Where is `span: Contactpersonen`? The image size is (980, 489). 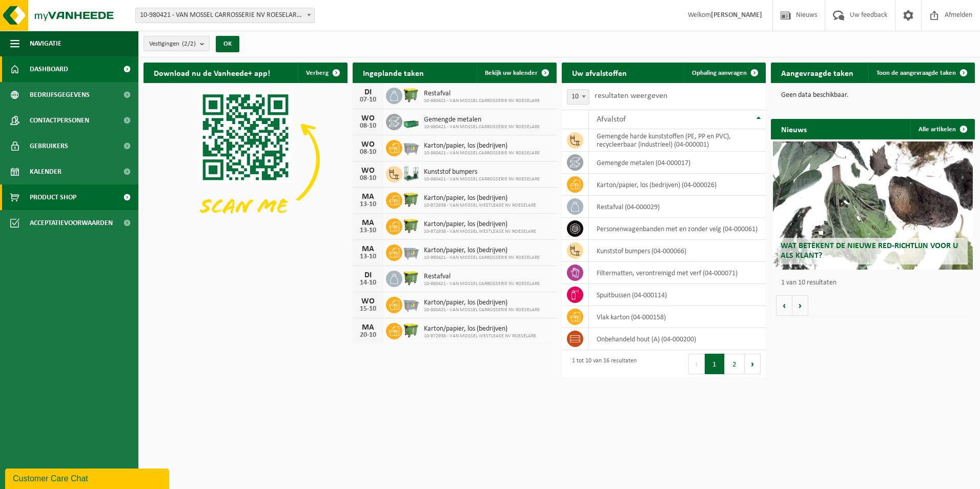 span: Contactpersonen is located at coordinates (59, 120).